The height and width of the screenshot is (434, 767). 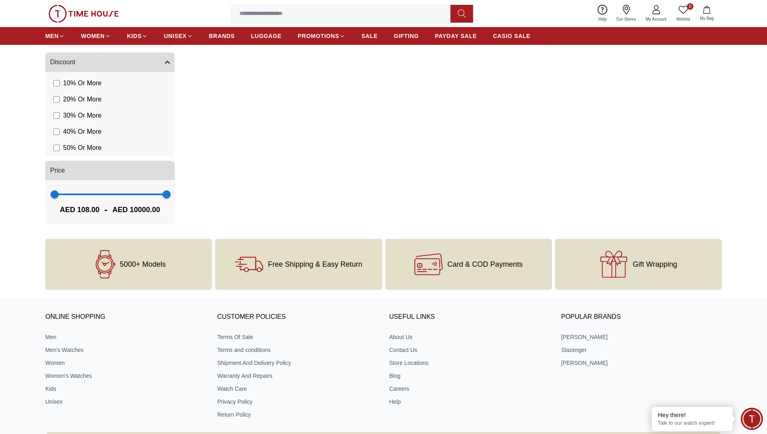 What do you see at coordinates (626, 19) in the screenshot?
I see `span: Our Stores` at bounding box center [626, 19].